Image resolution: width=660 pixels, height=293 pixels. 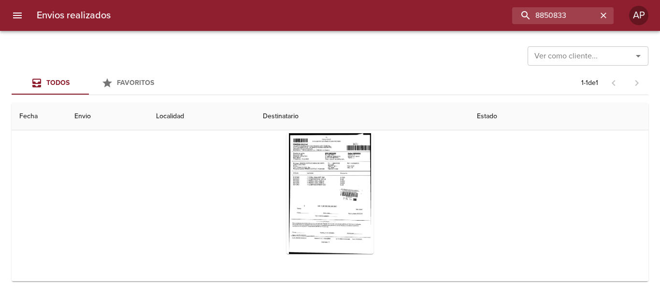 I want to click on input: buscar, so click(x=554, y=15).